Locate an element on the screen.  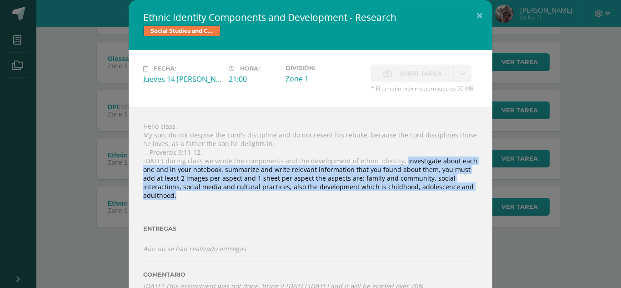
span: Social Studies and Civics II is located at coordinates (182, 31).